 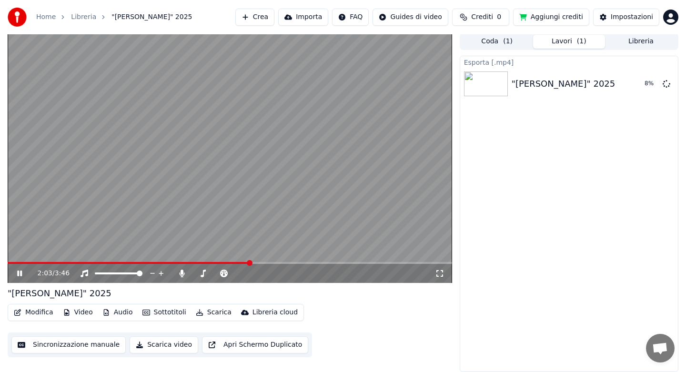 What do you see at coordinates (45, 273) in the screenshot?
I see `span: 2:03` at bounding box center [45, 273].